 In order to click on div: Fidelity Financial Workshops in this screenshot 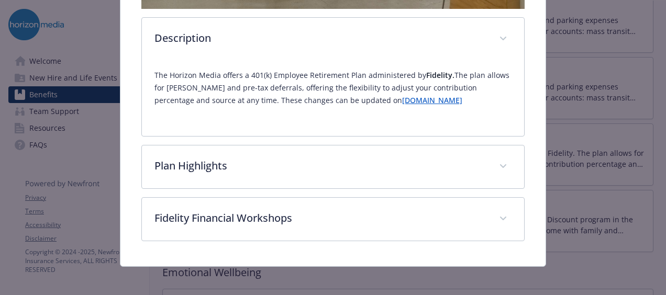, I will do `click(333, 219)`.